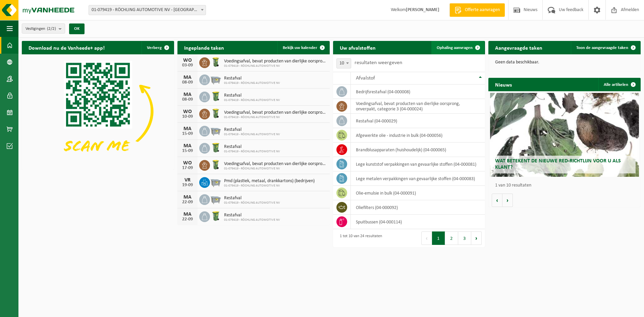  Describe the element at coordinates (606, 48) in the screenshot. I see `a: Toon de aangevraagde taken` at that location.